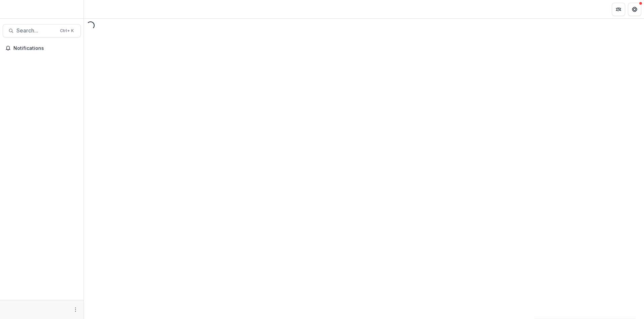 This screenshot has width=644, height=319. What do you see at coordinates (619, 10) in the screenshot?
I see `button: Partners` at bounding box center [619, 10].